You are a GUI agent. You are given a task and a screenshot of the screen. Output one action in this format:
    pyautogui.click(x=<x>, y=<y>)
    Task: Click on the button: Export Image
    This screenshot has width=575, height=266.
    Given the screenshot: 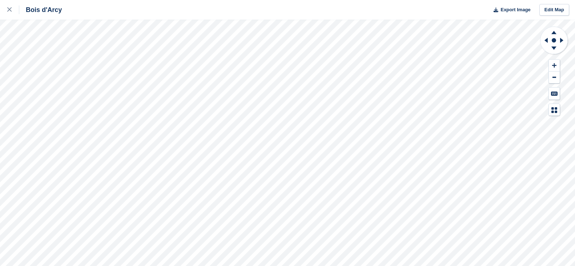 What is the action you would take?
    pyautogui.click(x=510, y=10)
    